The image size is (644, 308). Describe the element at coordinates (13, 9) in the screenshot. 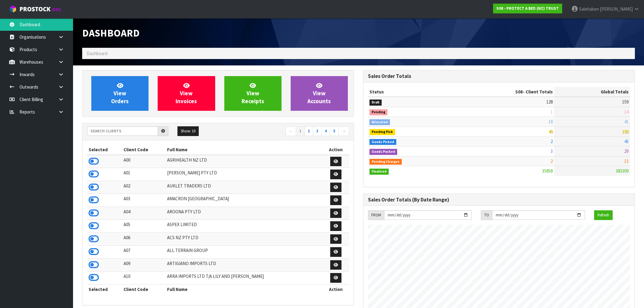

I see `img: cube-alt.png` at that location.